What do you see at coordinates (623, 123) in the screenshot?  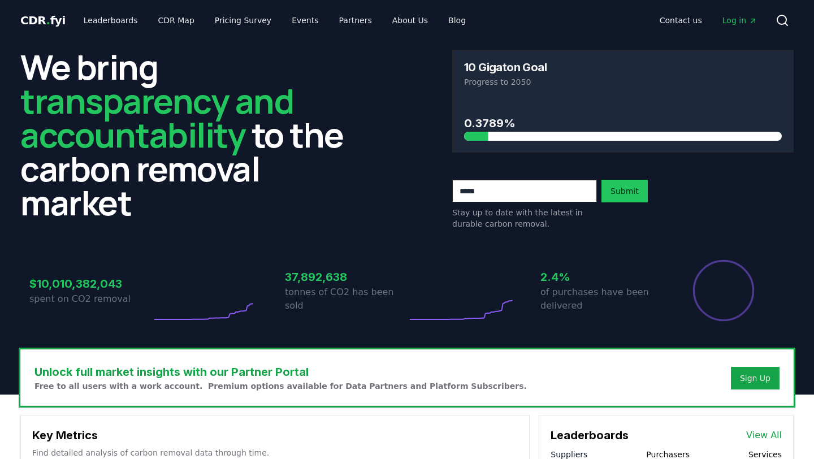 I see `h3: 0.3789%` at bounding box center [623, 123].